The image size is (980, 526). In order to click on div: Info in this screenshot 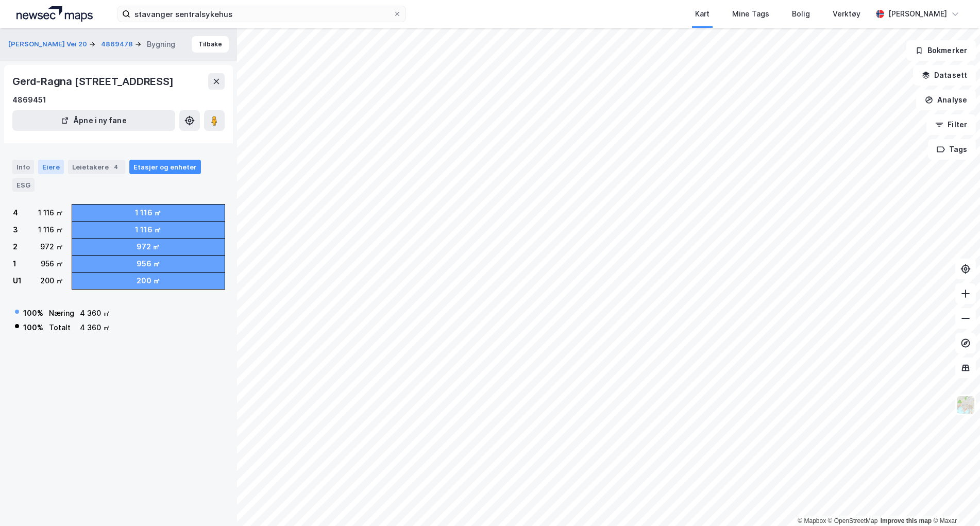, I will do `click(23, 167)`.